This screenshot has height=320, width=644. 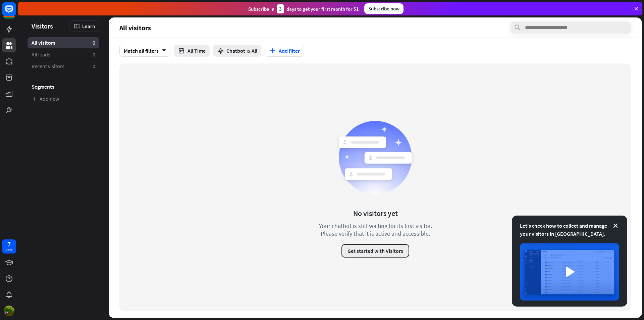 I want to click on a: All leads 0, so click(x=64, y=54).